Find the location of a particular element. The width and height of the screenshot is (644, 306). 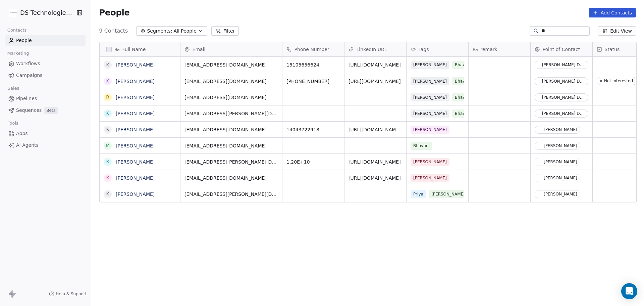

span: 1.20E+10 is located at coordinates (314, 162).